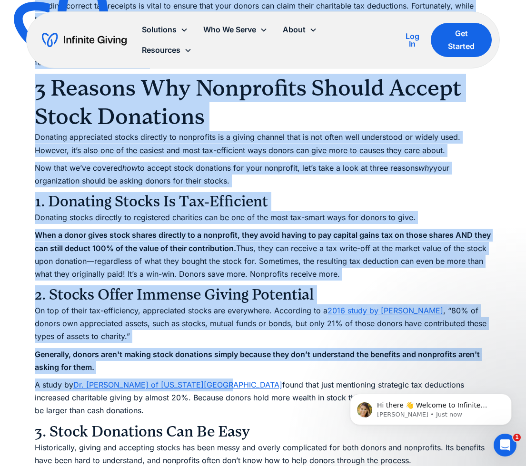  I want to click on span: Hi there 👋 Welcome to Infinite Giving. If you have any questions, just reply to this message. [GE..., so click(98, 46).